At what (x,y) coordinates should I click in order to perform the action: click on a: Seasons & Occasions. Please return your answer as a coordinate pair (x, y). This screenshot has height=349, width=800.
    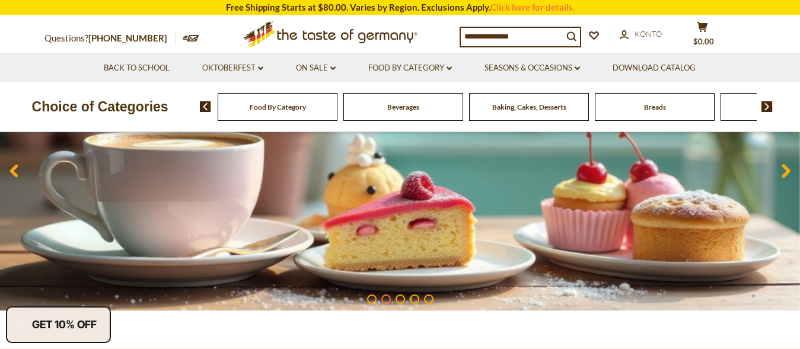
    Looking at the image, I should click on (532, 68).